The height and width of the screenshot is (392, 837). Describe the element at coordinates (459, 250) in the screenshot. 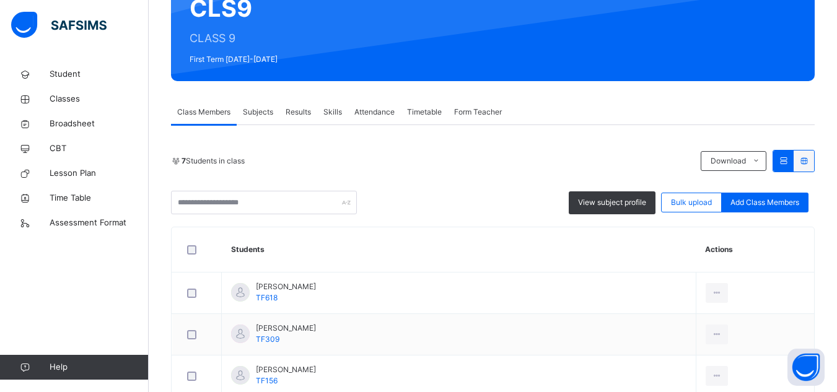

I see `th: Students` at that location.